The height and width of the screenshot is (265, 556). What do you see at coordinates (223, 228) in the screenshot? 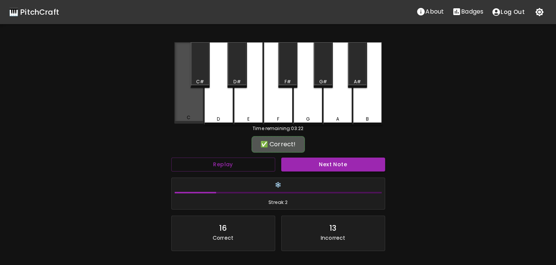
I see `div: 16` at bounding box center [223, 228].